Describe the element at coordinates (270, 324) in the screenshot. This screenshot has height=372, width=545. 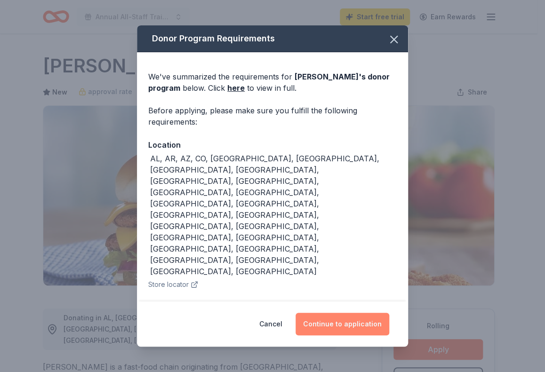
I see `button: Cancel` at that location.